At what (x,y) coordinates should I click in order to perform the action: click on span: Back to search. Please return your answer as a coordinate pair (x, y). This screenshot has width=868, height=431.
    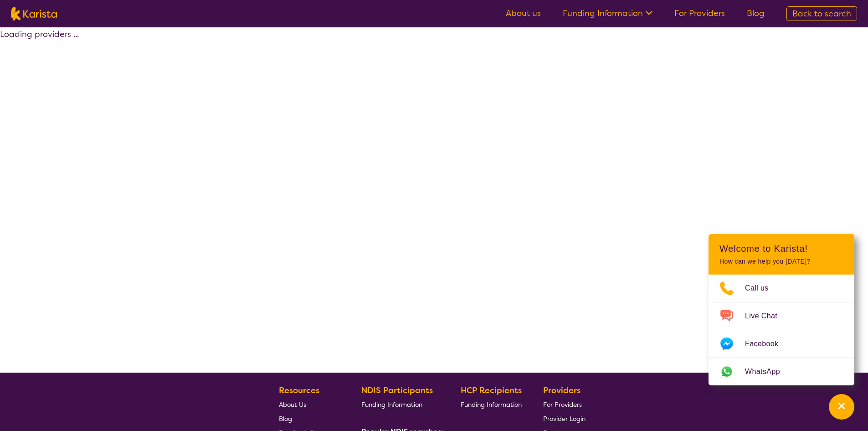
    Looking at the image, I should click on (822, 14).